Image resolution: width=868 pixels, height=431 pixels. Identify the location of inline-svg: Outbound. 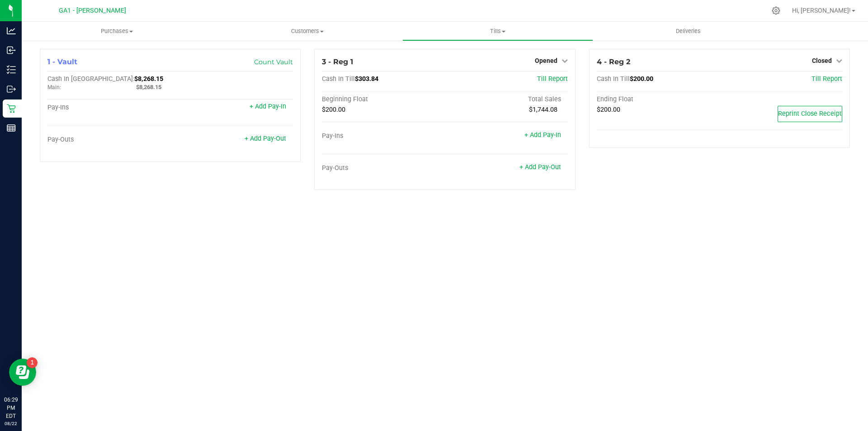
(11, 89).